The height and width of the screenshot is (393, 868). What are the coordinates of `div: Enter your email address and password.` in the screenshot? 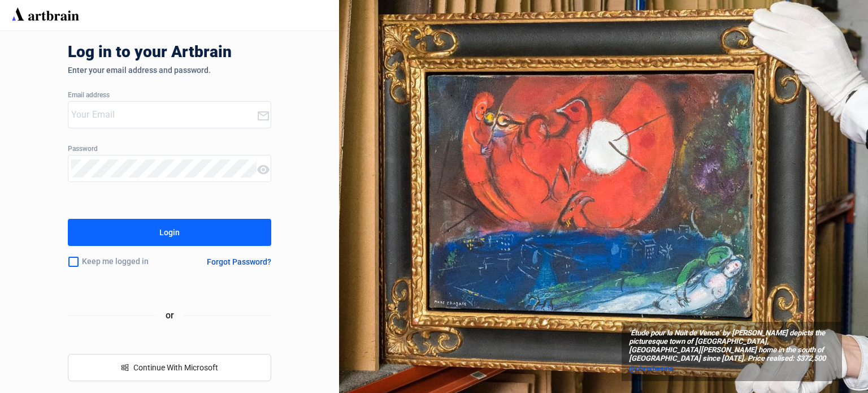 It's located at (169, 70).